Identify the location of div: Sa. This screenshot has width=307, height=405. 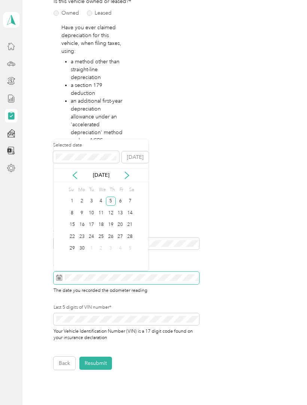
(131, 190).